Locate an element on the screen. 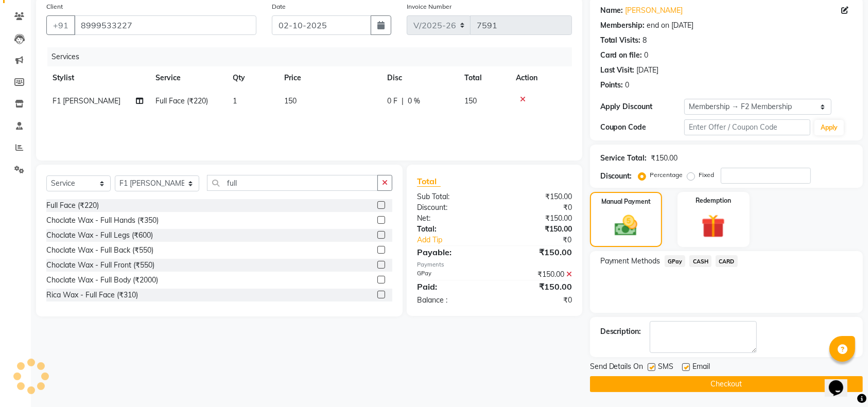  div: Paid: is located at coordinates (452, 286).